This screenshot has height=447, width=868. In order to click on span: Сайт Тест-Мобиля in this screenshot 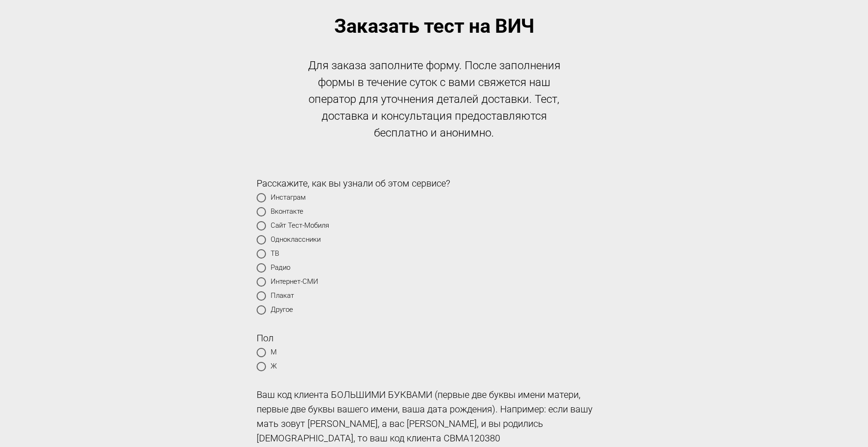, I will do `click(299, 225)`.